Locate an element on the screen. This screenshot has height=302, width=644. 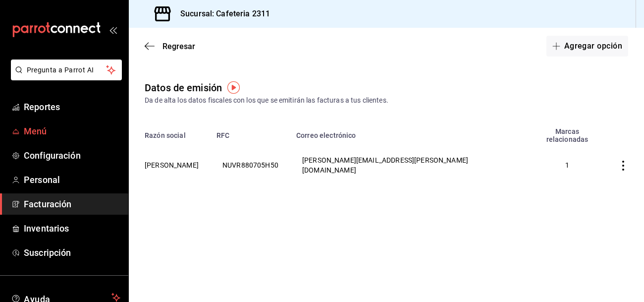
span: Reportes is located at coordinates (72, 106).